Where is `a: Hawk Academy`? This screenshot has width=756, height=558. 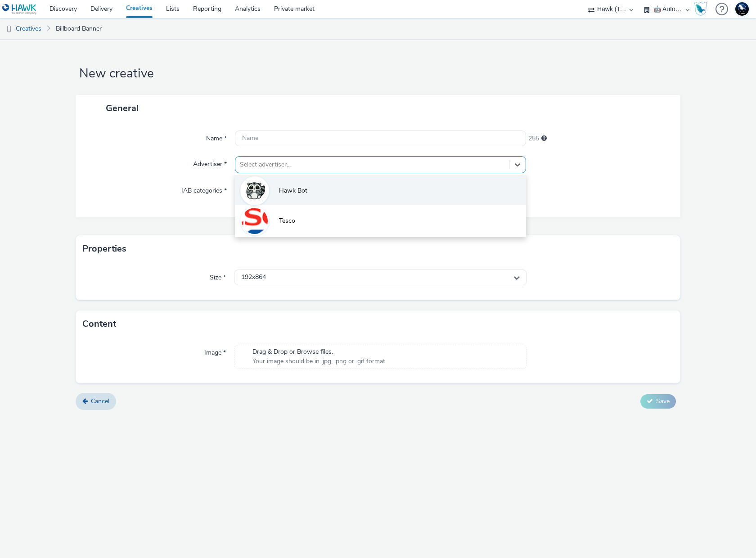 a: Hawk Academy is located at coordinates (702, 9).